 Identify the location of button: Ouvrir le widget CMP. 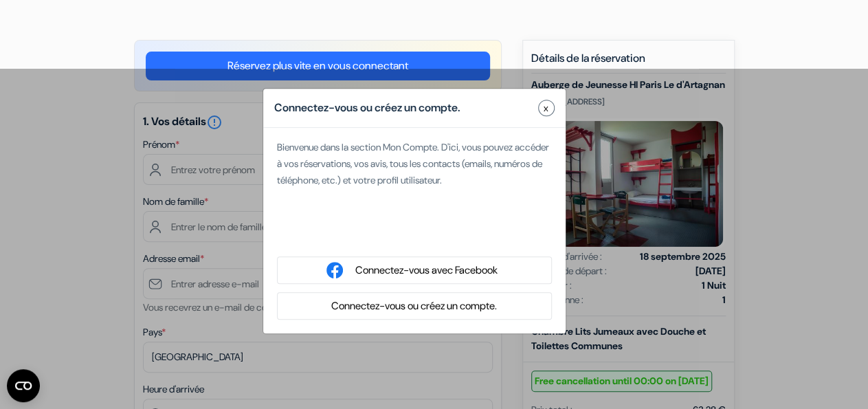
(23, 386).